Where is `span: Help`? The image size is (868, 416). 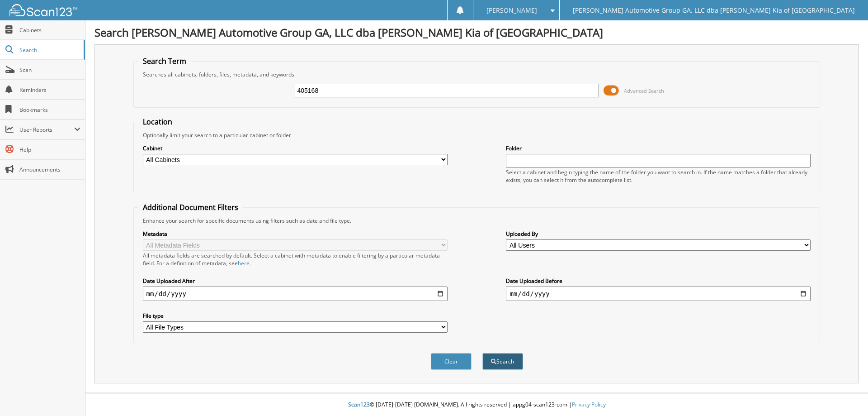
span: Help is located at coordinates (50, 149).